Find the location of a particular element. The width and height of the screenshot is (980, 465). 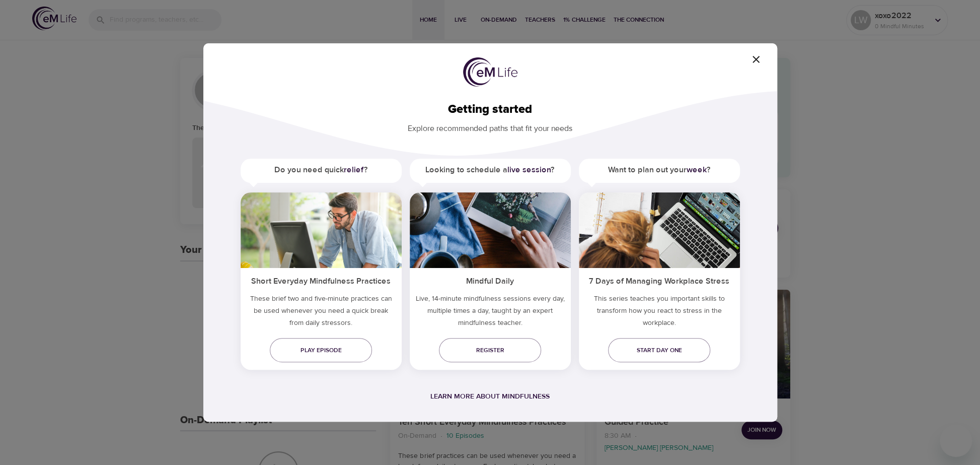

span: Learn more about mindfulness is located at coordinates (490, 396).